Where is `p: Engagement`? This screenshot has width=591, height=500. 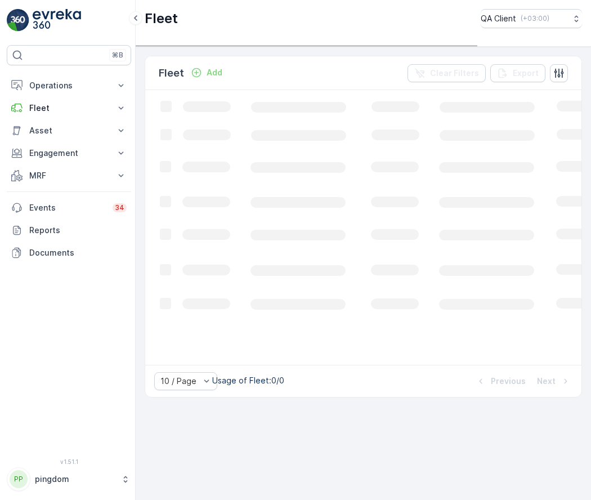
p: Engagement is located at coordinates (69, 153).